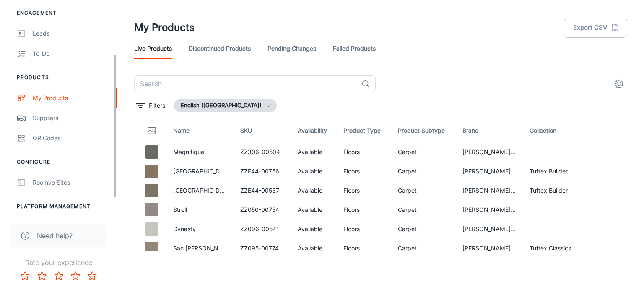 The width and height of the screenshot is (644, 291). I want to click on td: Tuftex Classics, so click(556, 248).